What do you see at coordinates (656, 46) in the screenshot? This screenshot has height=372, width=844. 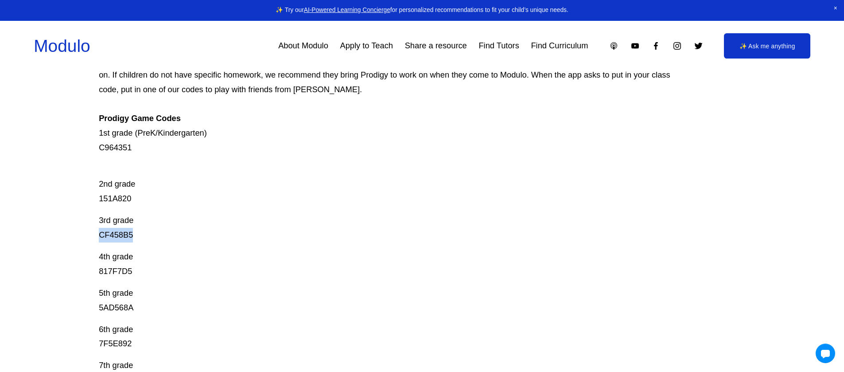 I see `a: Facebook` at bounding box center [656, 46].